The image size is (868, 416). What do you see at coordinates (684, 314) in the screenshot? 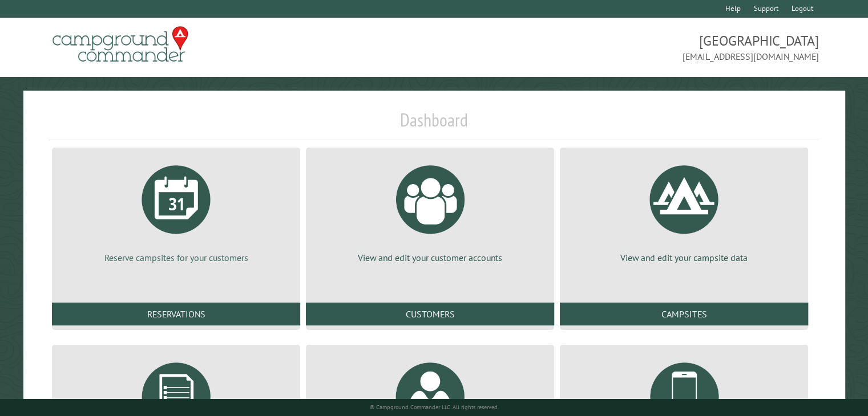
I see `a: Campsites` at bounding box center [684, 314].